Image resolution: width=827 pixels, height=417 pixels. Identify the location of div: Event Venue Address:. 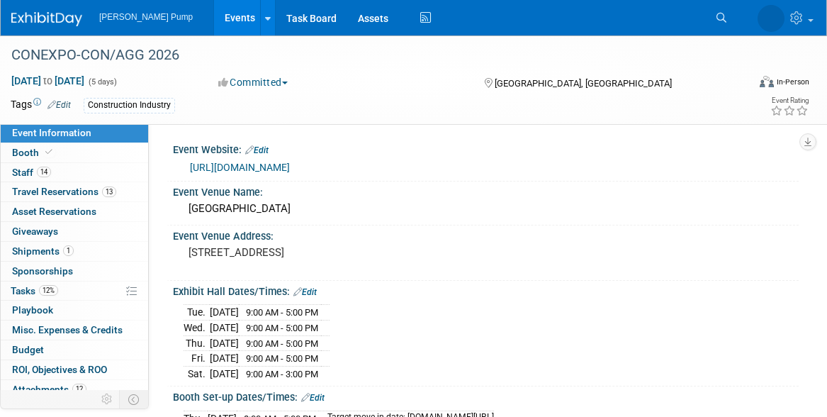
(486, 234).